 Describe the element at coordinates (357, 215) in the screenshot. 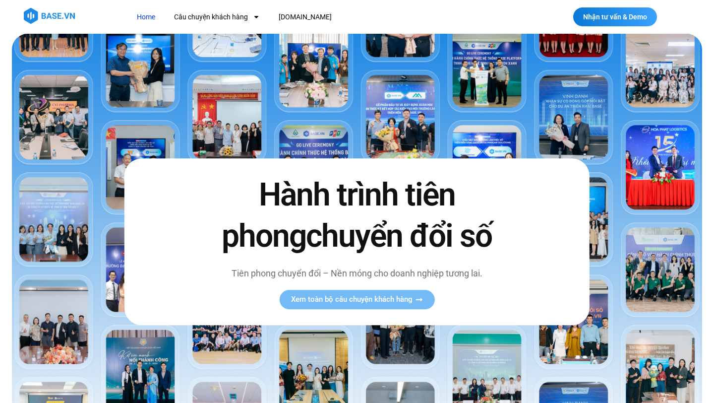

I see `h2: Hành trình tiên phong` at that location.